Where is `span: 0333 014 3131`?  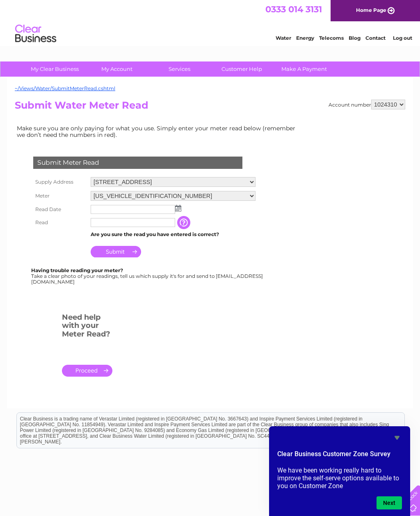 span: 0333 014 3131 is located at coordinates (294, 9).